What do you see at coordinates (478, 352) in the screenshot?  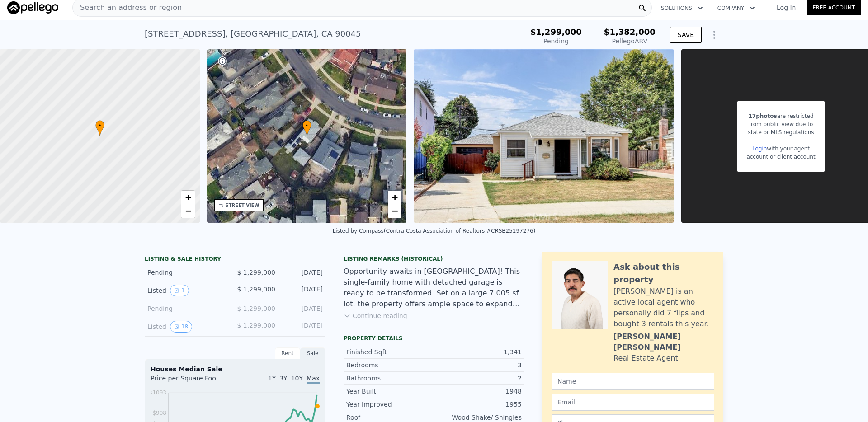 I see `div: 1,341` at bounding box center [478, 352].